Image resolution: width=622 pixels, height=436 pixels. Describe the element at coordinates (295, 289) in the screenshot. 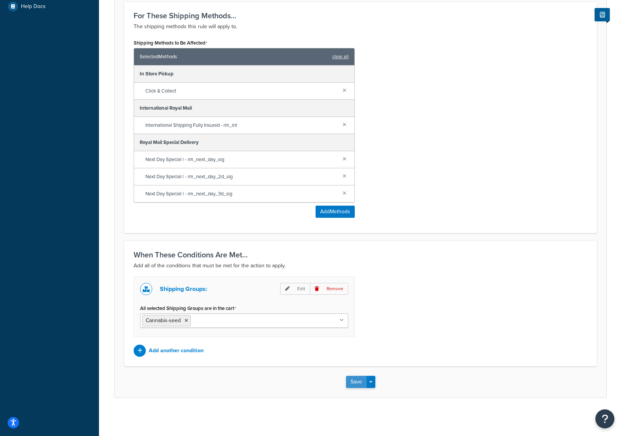

I see `p: Edit` at that location.